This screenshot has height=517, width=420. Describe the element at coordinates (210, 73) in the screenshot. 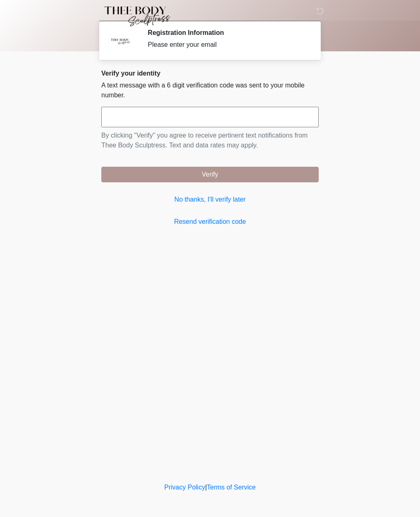

I see `h2: Verify your identity` at that location.